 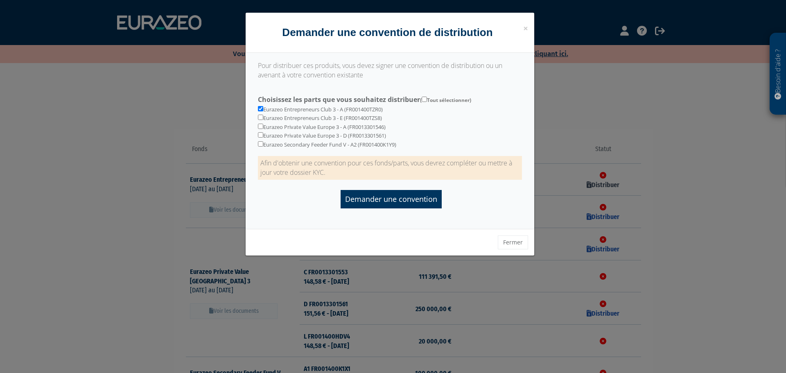 What do you see at coordinates (391, 199) in the screenshot?
I see `input: Demander une convention` at bounding box center [391, 199].